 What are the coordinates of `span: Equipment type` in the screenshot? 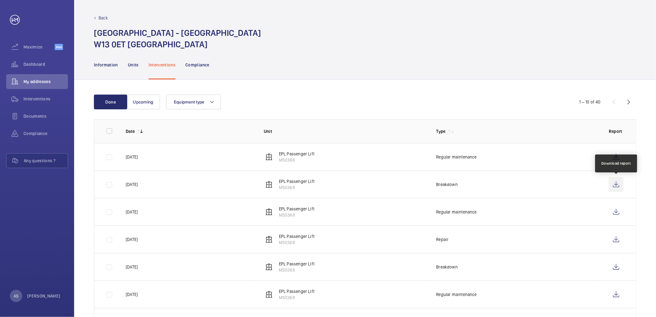 It's located at (189, 102).